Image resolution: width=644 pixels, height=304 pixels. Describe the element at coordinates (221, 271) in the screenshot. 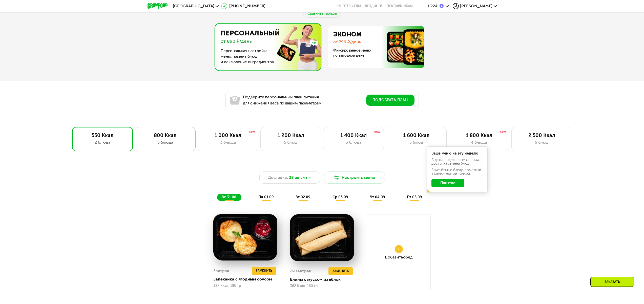

I see `div: Завтрак` at that location.